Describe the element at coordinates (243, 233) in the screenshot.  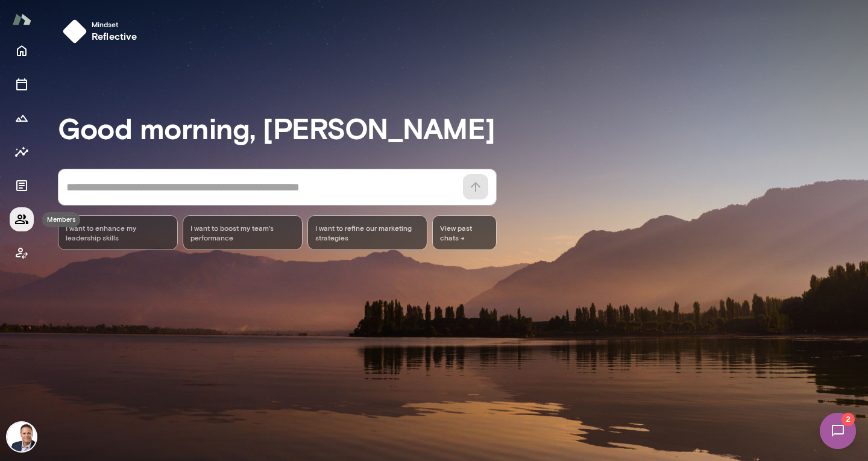
I see `div: I want to boost my team's performance` at that location.